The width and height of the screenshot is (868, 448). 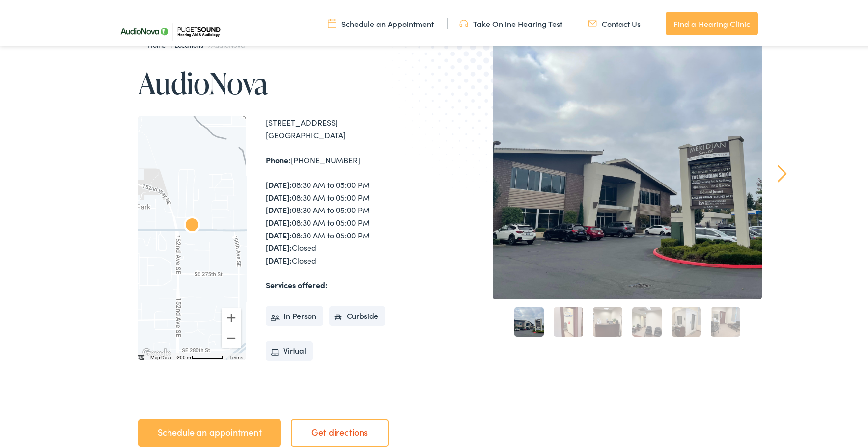 I want to click on button: Zoom out, so click(x=232, y=337).